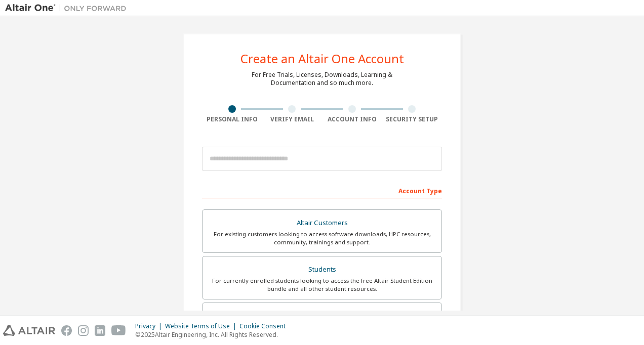  What do you see at coordinates (66, 330) in the screenshot?
I see `img: facebook.svg` at bounding box center [66, 330].